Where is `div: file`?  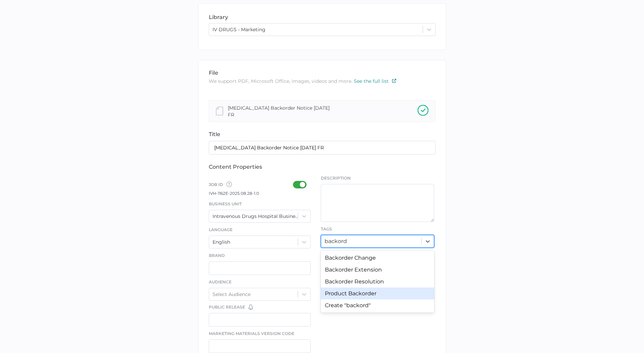 div: file is located at coordinates (322, 73).